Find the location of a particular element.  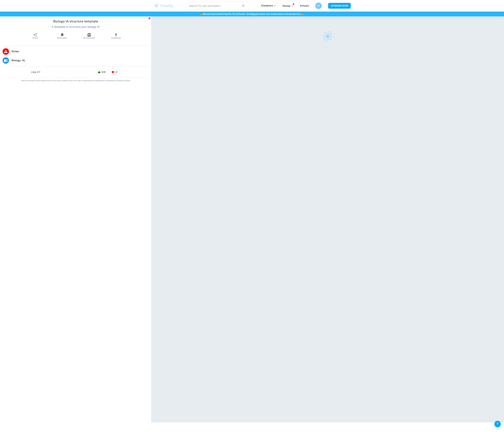

p: Review is located at coordinates (288, 6).